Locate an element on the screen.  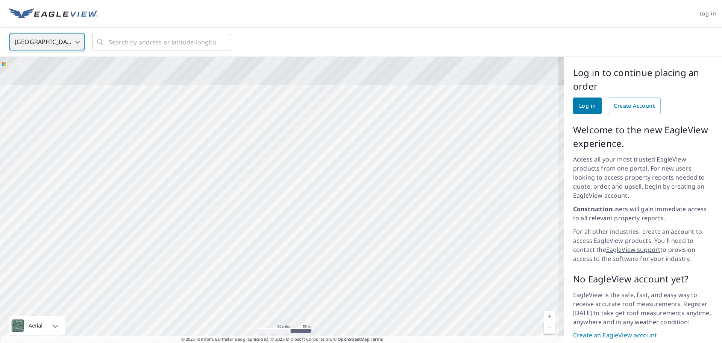
span: © 2025 TomTom, Earthstar Geographics SIO, © 2025 Microsoft Corporation, © is located at coordinates (282, 339).